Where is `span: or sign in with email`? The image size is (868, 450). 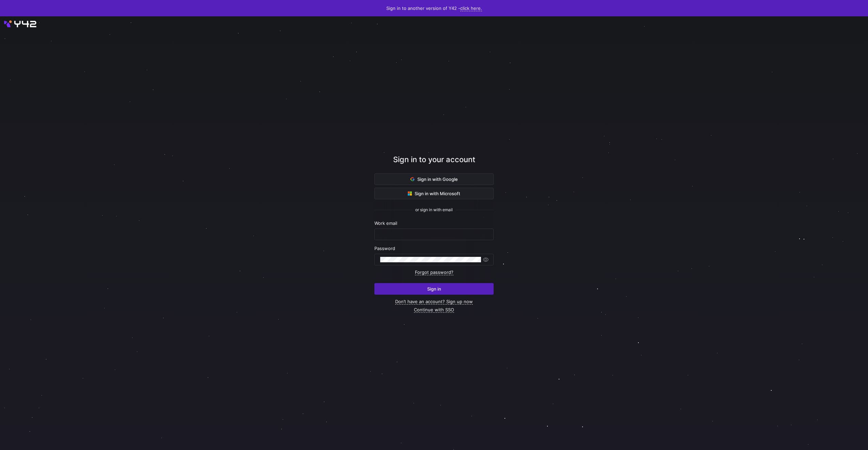
span: or sign in with email is located at coordinates (434, 210).